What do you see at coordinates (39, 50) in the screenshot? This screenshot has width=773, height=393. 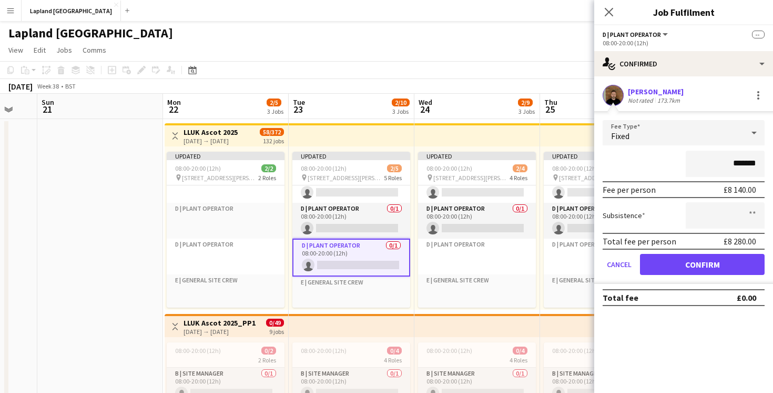 I see `span: Edit` at bounding box center [39, 50].